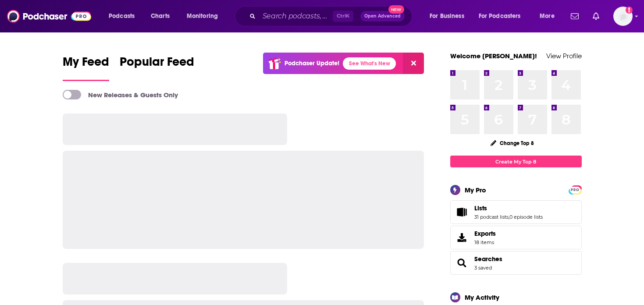 The width and height of the screenshot is (644, 305). I want to click on a: Exports, so click(516, 238).